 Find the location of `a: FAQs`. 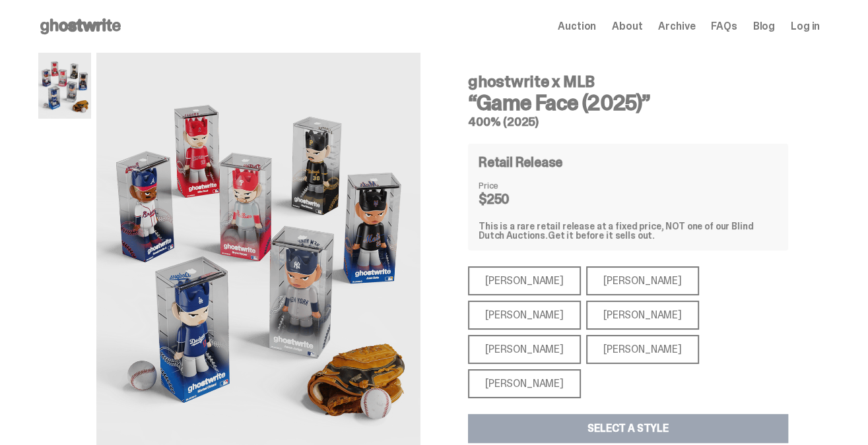

a: FAQs is located at coordinates (723, 27).